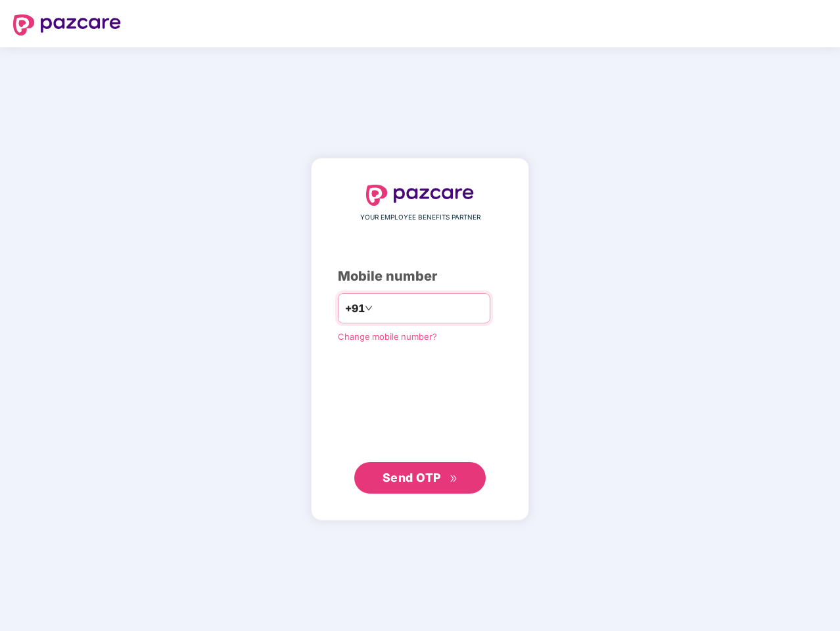 The width and height of the screenshot is (840, 631). What do you see at coordinates (454, 478) in the screenshot?
I see `span: double-right` at bounding box center [454, 478].